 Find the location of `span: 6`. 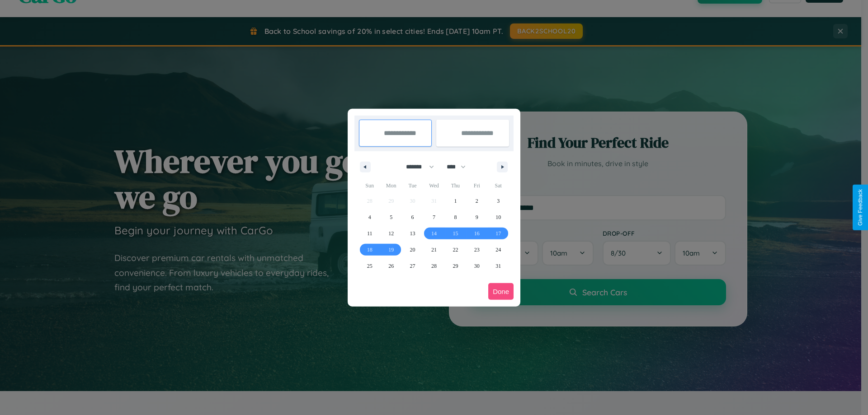

span: 6 is located at coordinates (413, 217).